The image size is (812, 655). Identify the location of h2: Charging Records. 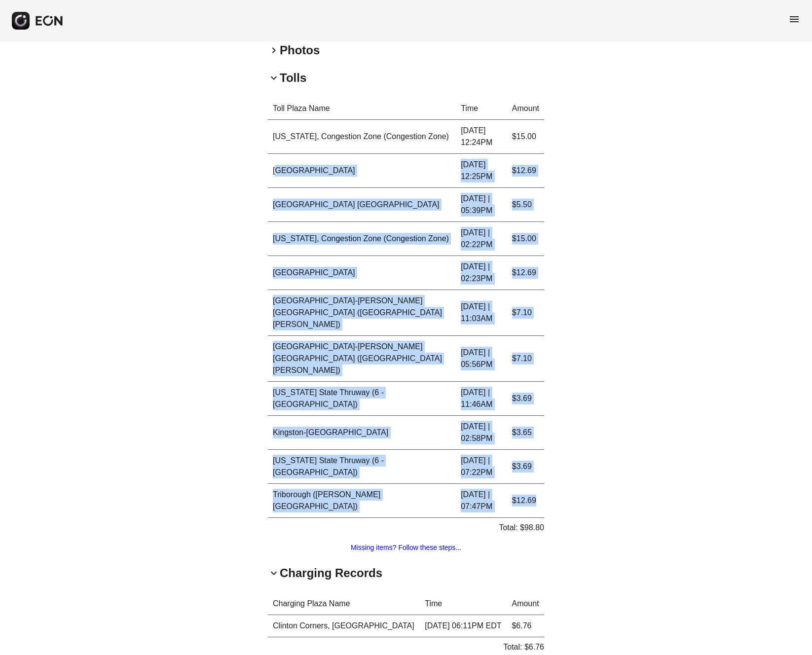
(331, 573).